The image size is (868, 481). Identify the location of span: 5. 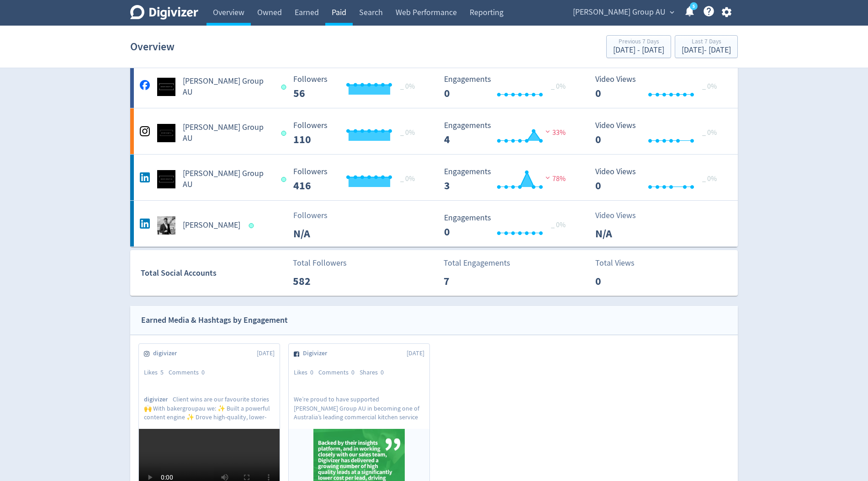
(162, 372).